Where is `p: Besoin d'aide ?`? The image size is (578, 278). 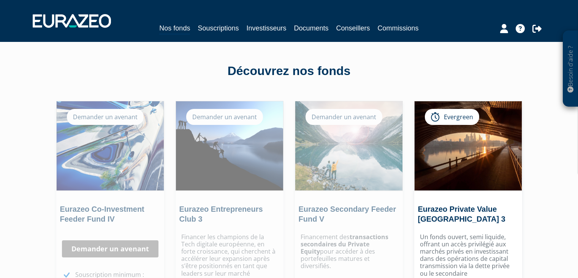 p: Besoin d'aide ? is located at coordinates (571, 69).